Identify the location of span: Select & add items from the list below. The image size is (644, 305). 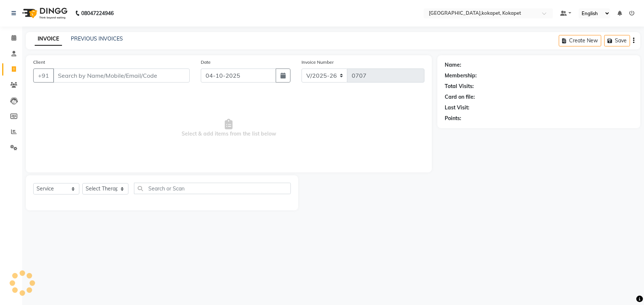
(229, 128).